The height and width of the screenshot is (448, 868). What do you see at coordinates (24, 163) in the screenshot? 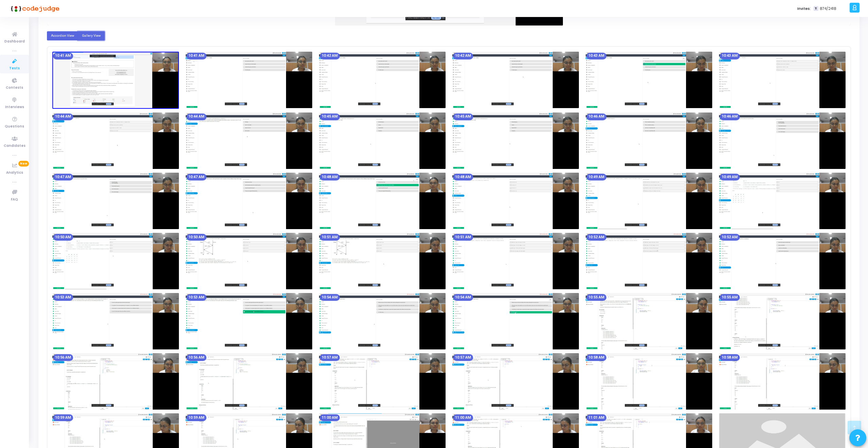
I see `span: New` at bounding box center [24, 163].